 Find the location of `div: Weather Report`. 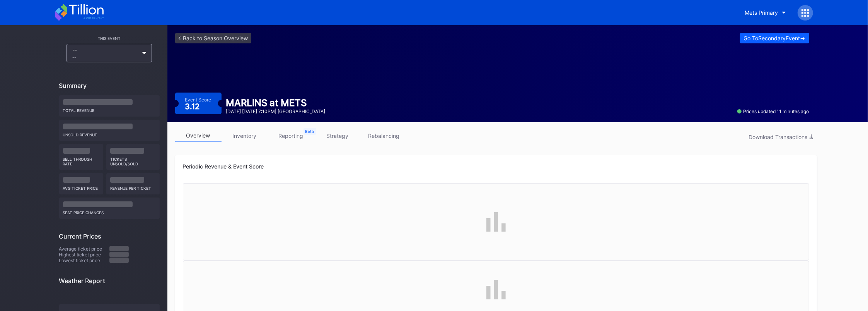

div: Weather Report is located at coordinates (109, 281).